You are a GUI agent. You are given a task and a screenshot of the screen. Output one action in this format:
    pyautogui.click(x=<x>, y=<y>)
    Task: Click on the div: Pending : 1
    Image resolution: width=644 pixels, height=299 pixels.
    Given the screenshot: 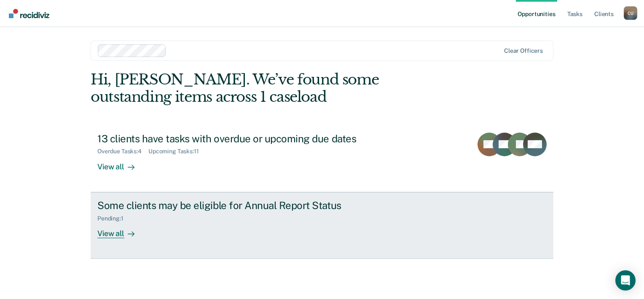 What is the action you would take?
    pyautogui.click(x=114, y=218)
    